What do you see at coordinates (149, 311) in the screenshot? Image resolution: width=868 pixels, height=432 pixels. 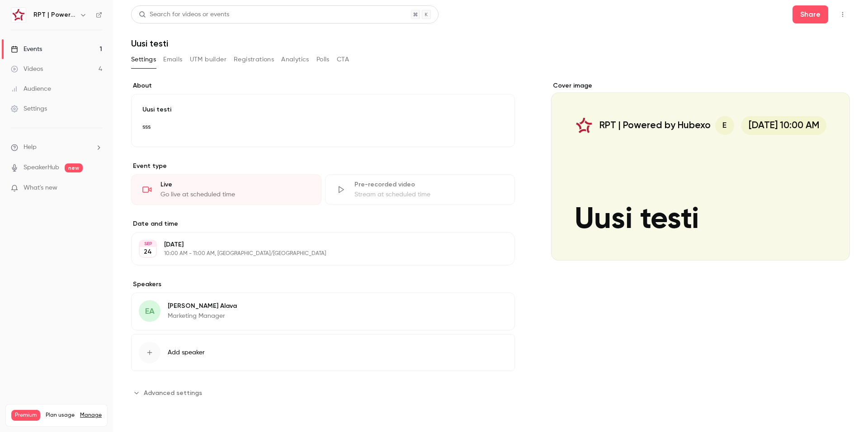 I see `span: EA` at bounding box center [149, 311].